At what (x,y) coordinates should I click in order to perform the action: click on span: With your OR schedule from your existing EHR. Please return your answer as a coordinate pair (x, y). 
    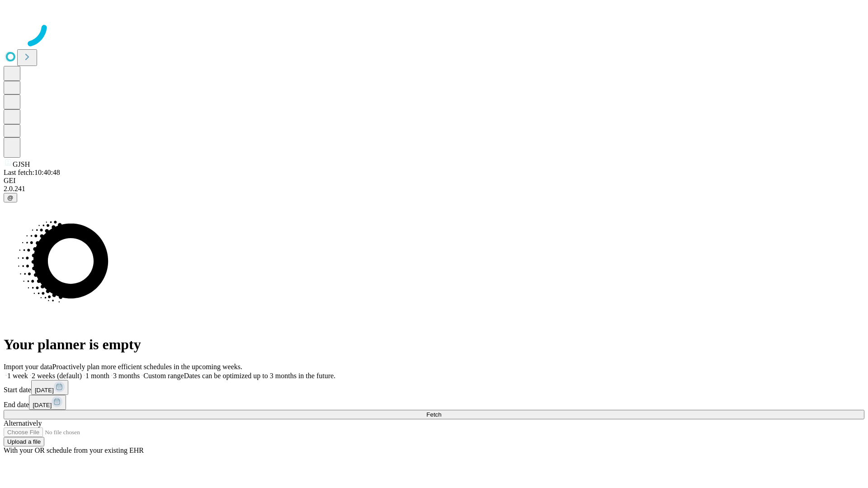
    Looking at the image, I should click on (74, 450).